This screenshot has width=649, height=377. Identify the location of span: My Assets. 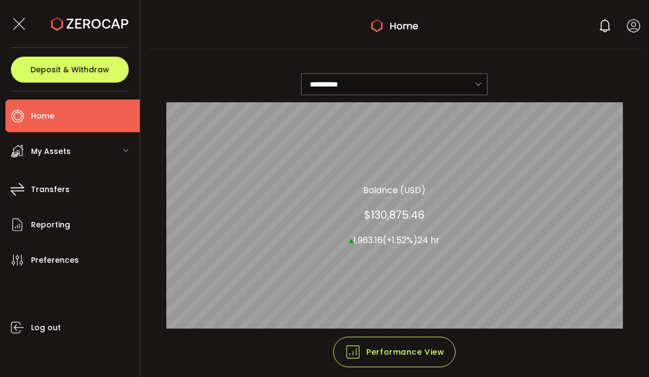
(51, 151).